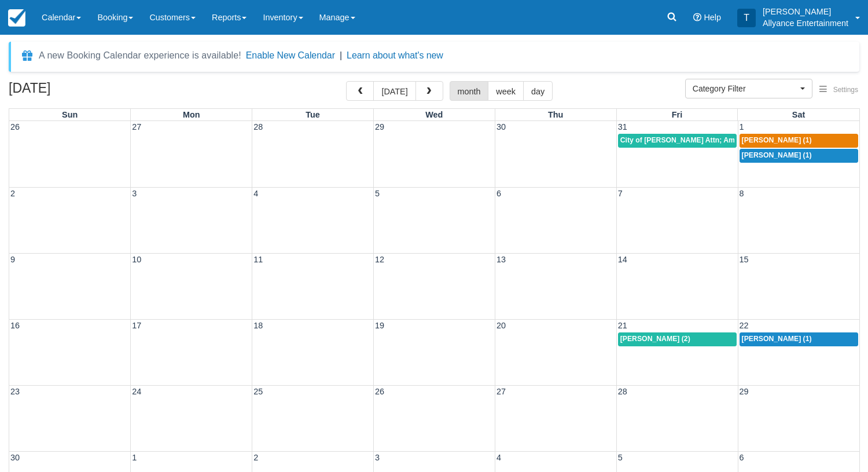 This screenshot has height=472, width=868. I want to click on span: 7, so click(621, 194).